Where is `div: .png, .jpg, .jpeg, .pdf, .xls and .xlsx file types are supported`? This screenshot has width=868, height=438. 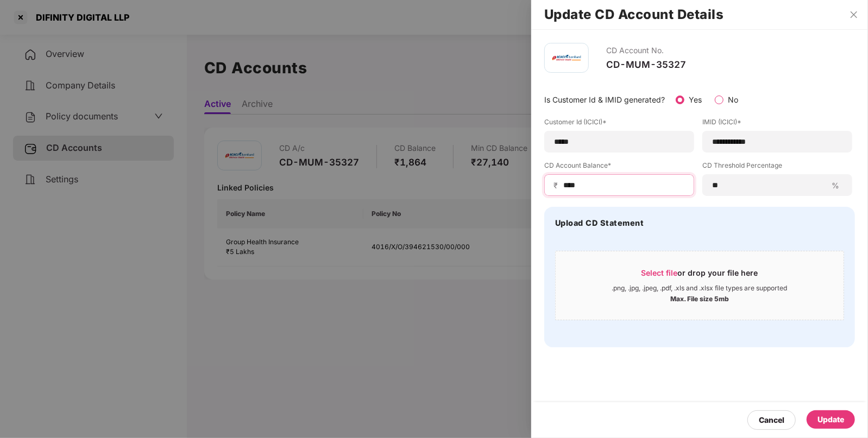
div: .png, .jpg, .jpeg, .pdf, .xls and .xlsx file types are supported is located at coordinates (699, 288).